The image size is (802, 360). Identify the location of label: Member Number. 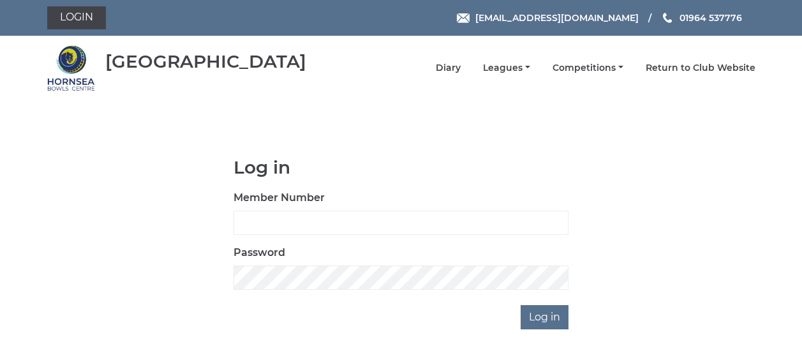
(279, 198).